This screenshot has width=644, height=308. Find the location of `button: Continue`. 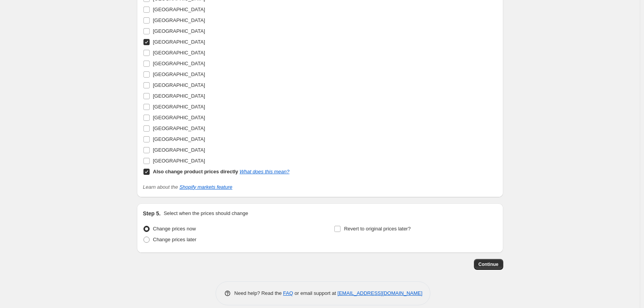

button: Continue is located at coordinates (489, 264).